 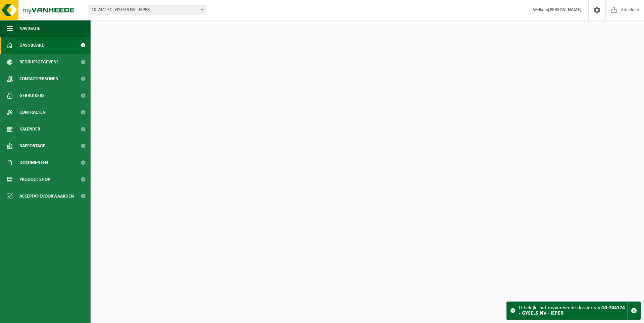 I want to click on span: Bedrijfsgegevens, so click(x=39, y=62).